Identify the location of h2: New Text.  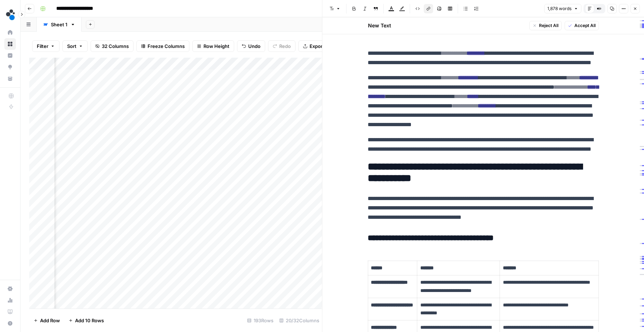
(379, 26).